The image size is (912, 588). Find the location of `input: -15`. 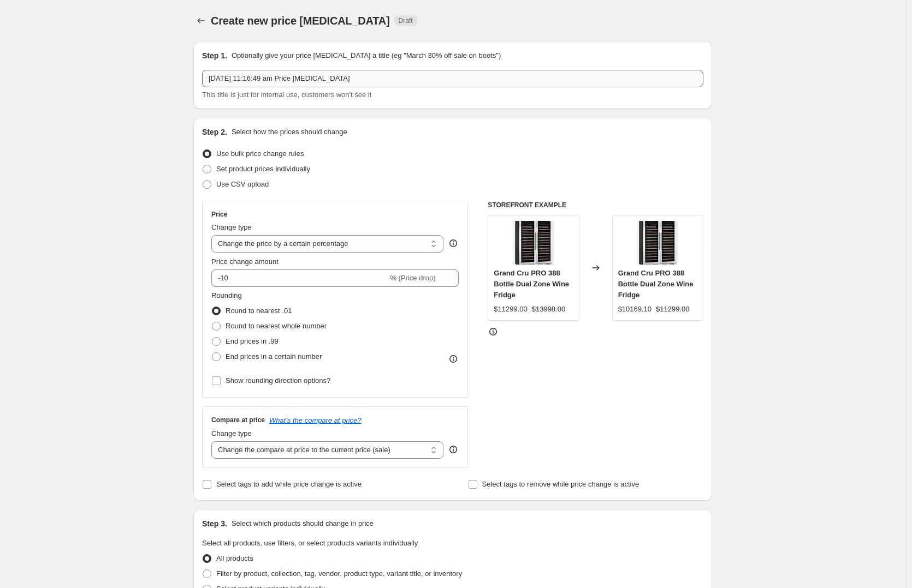

input: -15 is located at coordinates (299, 279).